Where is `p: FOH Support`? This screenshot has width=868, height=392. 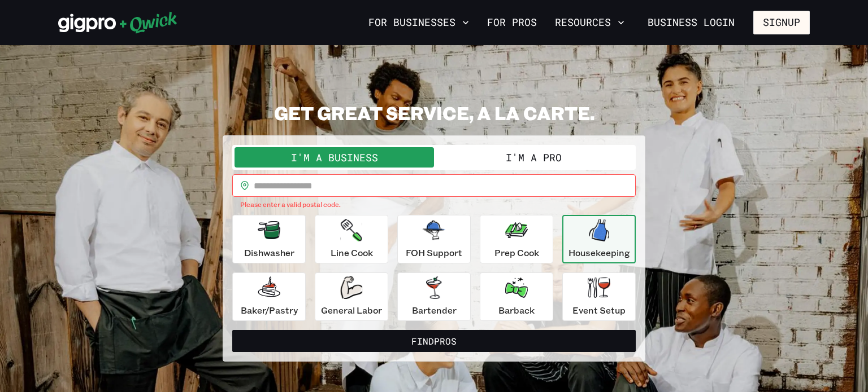
p: FOH Support is located at coordinates (434, 253).